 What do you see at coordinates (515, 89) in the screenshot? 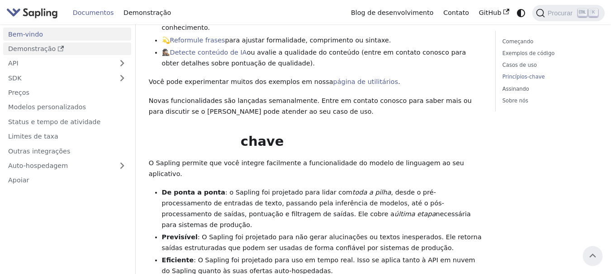
I see `font: Assinando` at bounding box center [515, 89].